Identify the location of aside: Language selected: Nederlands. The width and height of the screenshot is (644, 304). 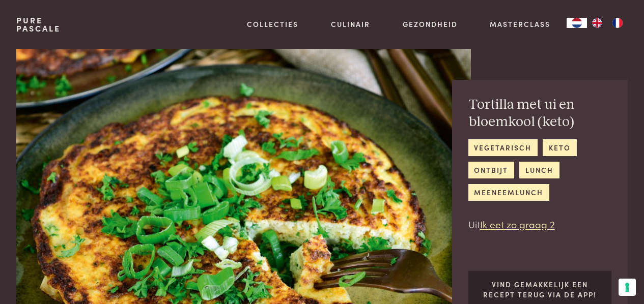
(597, 23).